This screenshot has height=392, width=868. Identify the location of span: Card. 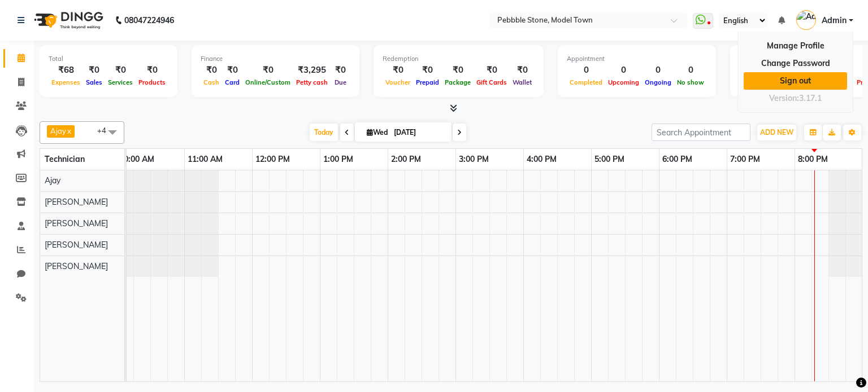
(233, 82).